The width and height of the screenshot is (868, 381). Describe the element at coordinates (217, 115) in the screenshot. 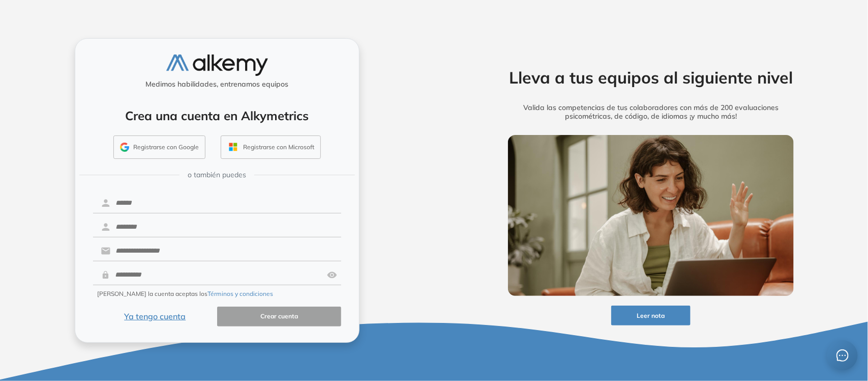

I see `h4: Crea una cuenta en Alkymetrics` at that location.